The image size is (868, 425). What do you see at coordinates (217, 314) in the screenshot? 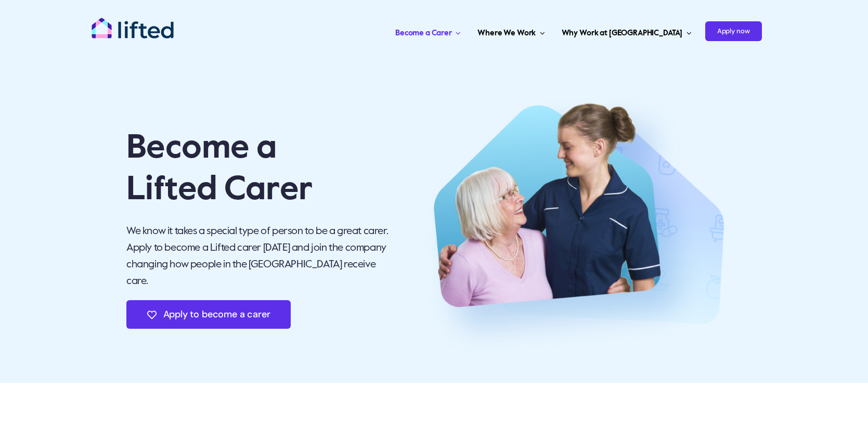
I see `span: Apply to become a carer` at bounding box center [217, 314].